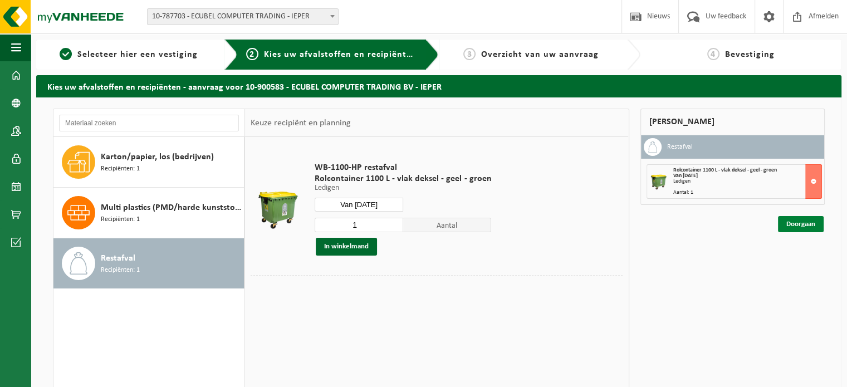 The image size is (847, 387). What do you see at coordinates (747, 193) in the screenshot?
I see `div: Aantal: 1` at bounding box center [747, 193].